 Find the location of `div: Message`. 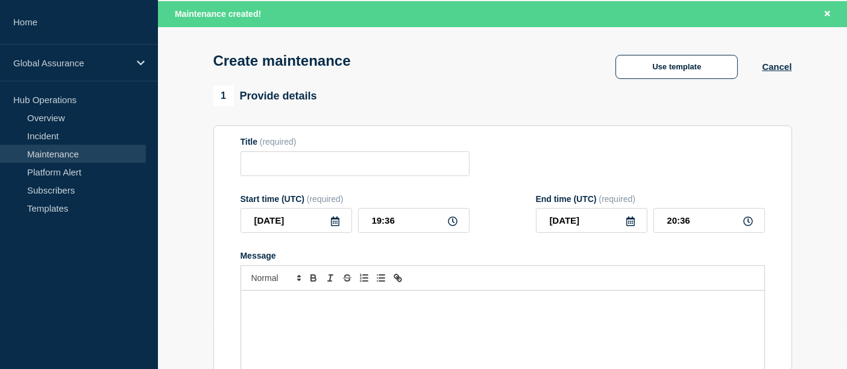

div: Message is located at coordinates (503, 256).